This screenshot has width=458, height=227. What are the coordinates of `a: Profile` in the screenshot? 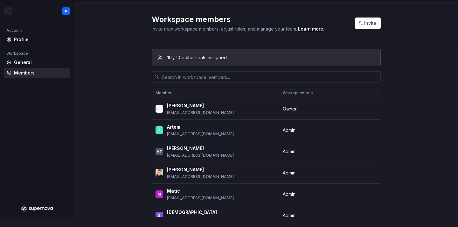 It's located at (37, 39).